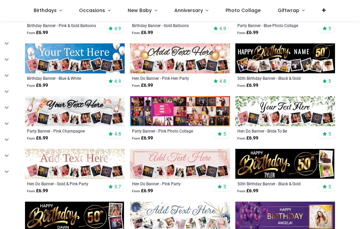  I want to click on span: Photo Collage, so click(243, 10).